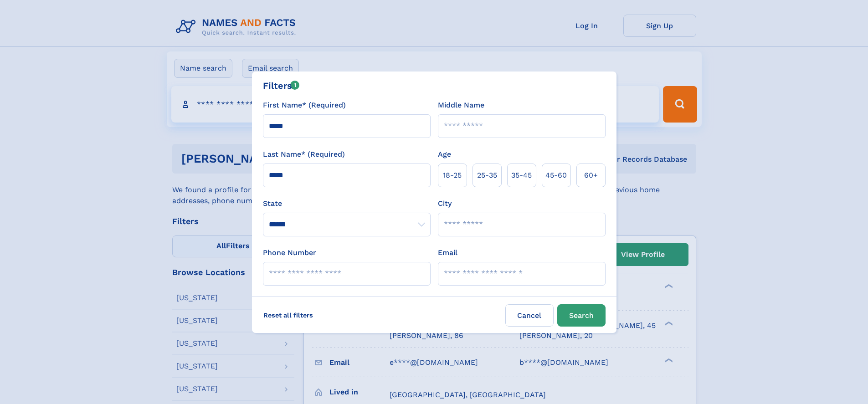  What do you see at coordinates (288, 316) in the screenshot?
I see `label: Reset all filters` at bounding box center [288, 316].